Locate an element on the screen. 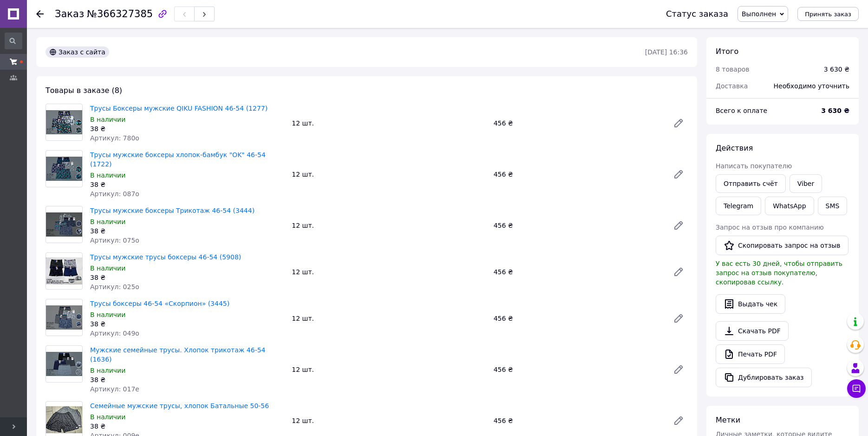  a: Мужские семейные трусы. Хлопок трикотаж 46-54 (1636) is located at coordinates (178, 355).